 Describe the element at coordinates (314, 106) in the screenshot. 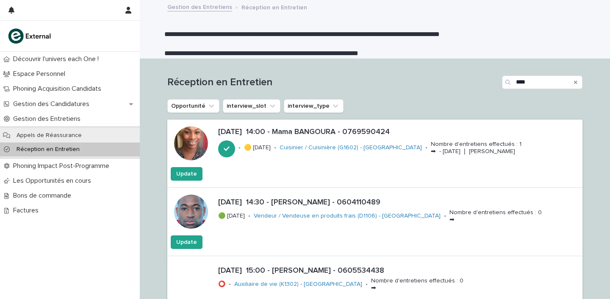

I see `button: interview_type` at that location.